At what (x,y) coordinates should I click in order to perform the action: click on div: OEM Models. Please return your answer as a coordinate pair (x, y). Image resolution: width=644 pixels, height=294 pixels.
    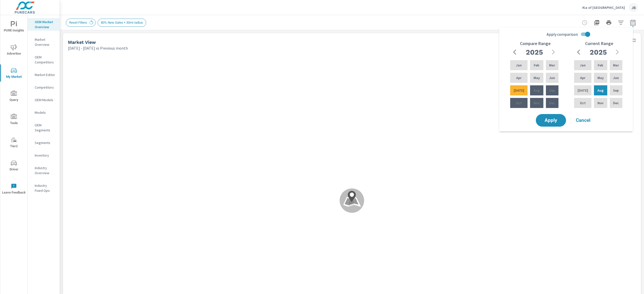
    Looking at the image, I should click on (44, 100).